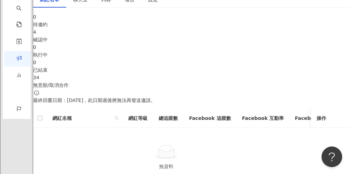 The width and height of the screenshot is (349, 174). Describe the element at coordinates (82, 118) in the screenshot. I see `span: 網紅名稱` at that location.